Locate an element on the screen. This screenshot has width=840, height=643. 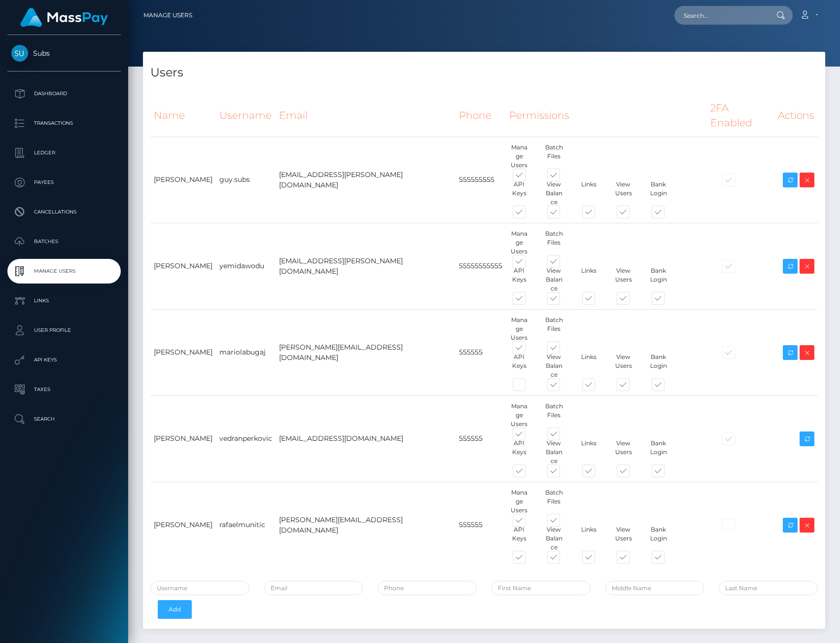
input: Phone is located at coordinates (427, 588).